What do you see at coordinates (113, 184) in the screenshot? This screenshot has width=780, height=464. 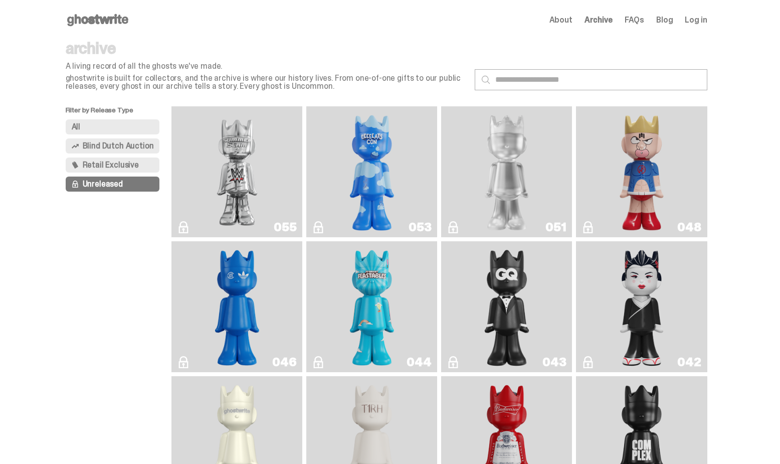 I see `button: Unreleased` at bounding box center [113, 184].